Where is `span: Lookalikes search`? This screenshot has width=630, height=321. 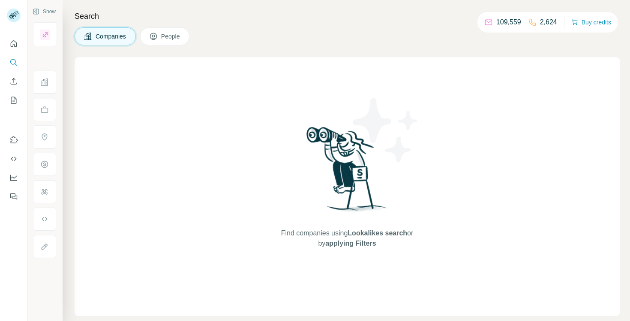 span: Lookalikes search is located at coordinates (377, 233).